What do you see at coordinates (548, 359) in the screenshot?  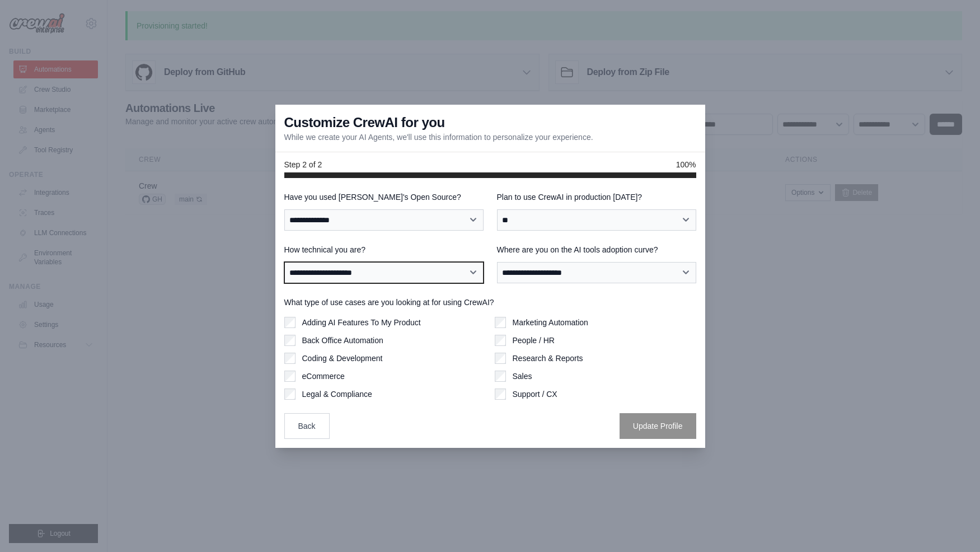 I see `label: Research & Reports` at bounding box center [548, 359].